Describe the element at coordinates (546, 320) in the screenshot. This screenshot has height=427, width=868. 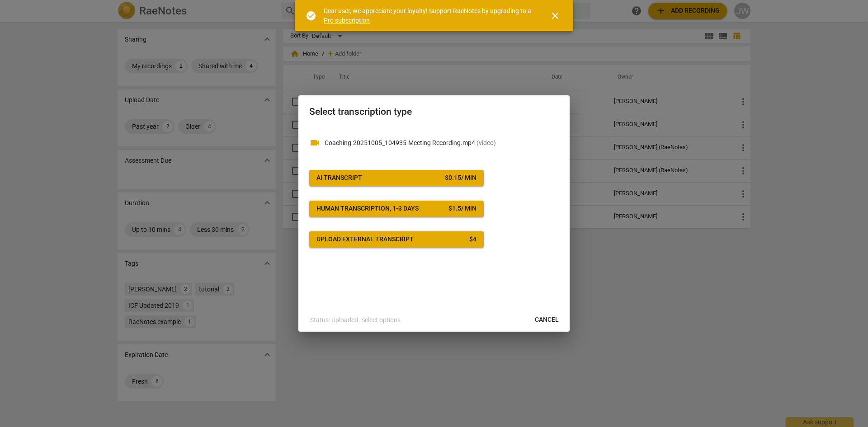
I see `span: Cancel` at that location.